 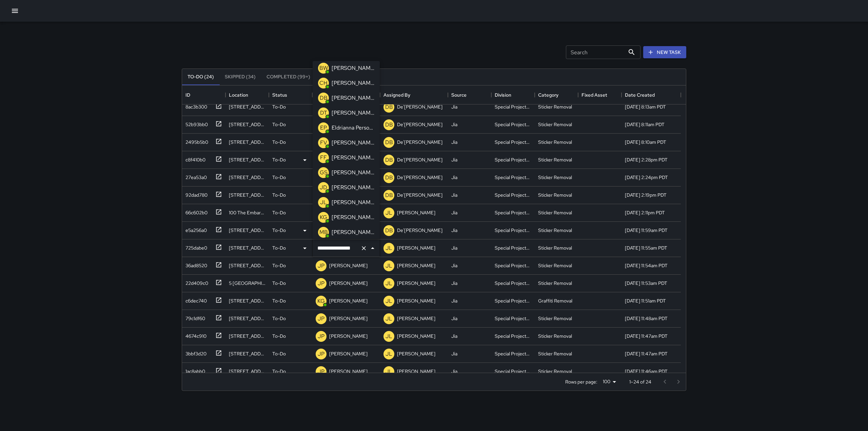 I want to click on div: 1 Market Street, so click(x=247, y=248).